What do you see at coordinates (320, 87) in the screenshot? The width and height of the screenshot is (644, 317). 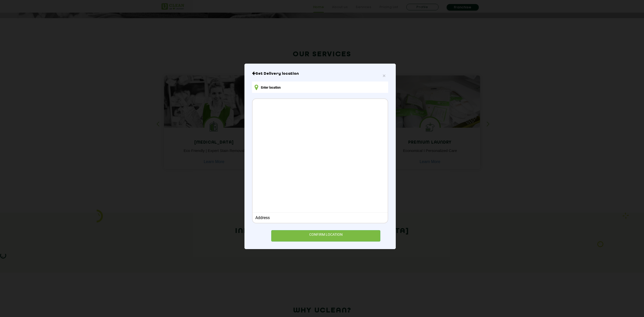 I see `input: Enter location` at bounding box center [320, 87].